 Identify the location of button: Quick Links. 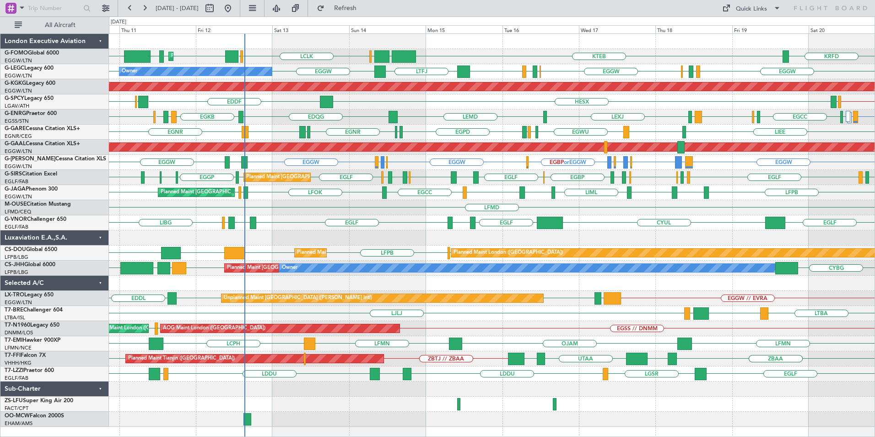
(752, 8).